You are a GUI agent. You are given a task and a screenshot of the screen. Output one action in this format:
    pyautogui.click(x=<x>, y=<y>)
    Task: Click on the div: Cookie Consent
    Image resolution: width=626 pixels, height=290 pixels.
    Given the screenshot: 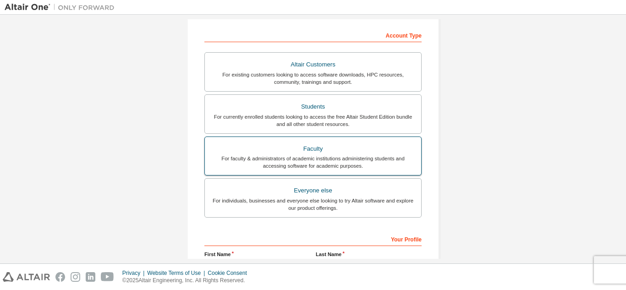 What is the action you would take?
    pyautogui.click(x=230, y=273)
    